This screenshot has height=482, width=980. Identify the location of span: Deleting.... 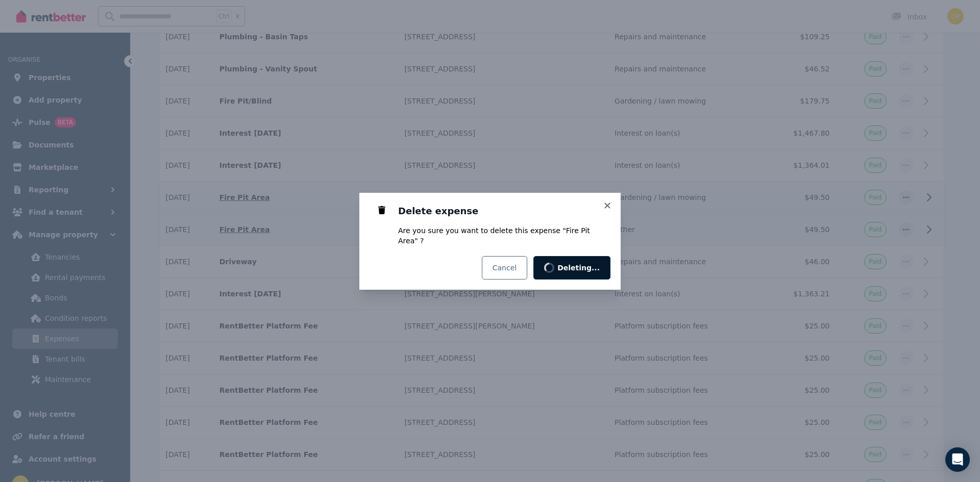
(578, 268).